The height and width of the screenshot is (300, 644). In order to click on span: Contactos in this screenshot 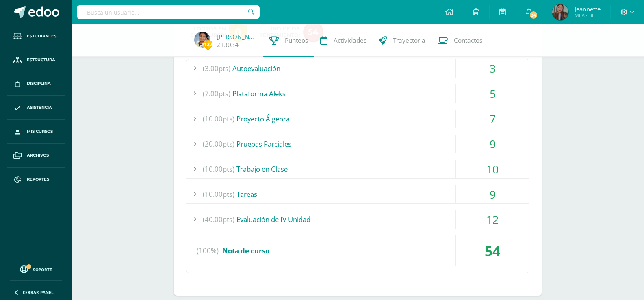, I will do `click(468, 40)`.